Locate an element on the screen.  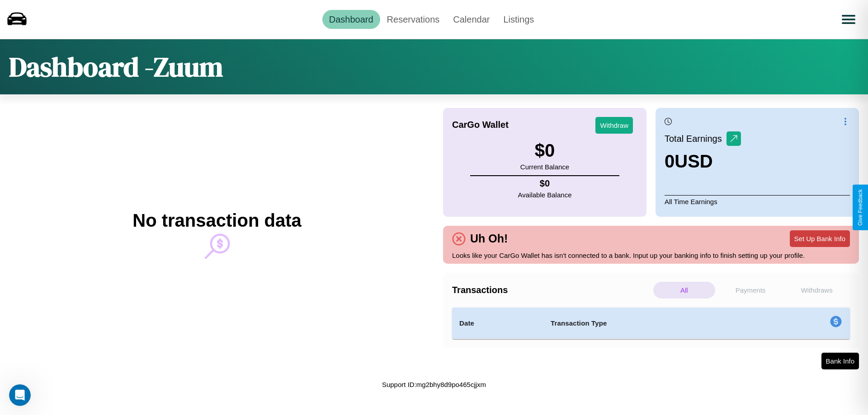
h2: No transaction data is located at coordinates (216, 221).